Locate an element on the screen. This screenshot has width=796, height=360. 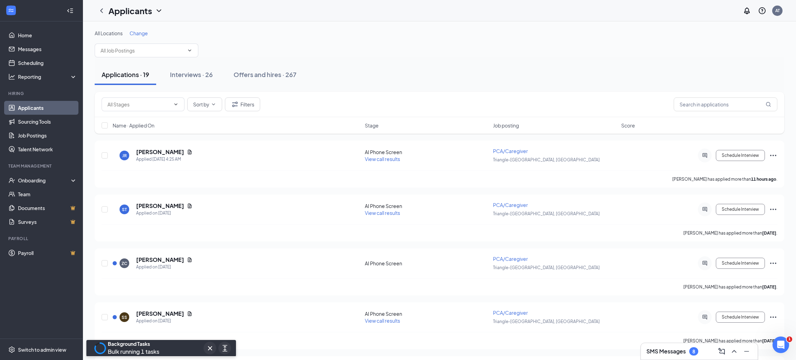
input: Search in applications is located at coordinates (725, 104).